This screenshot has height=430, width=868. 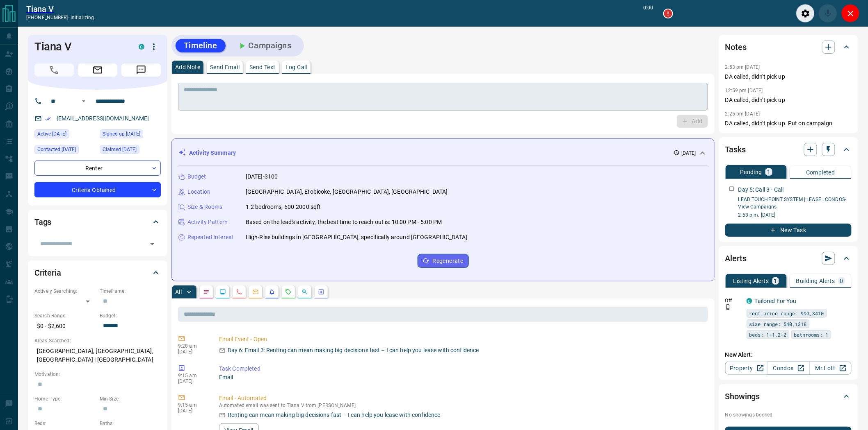 I want to click on p: 9:15 am, so click(x=193, y=405).